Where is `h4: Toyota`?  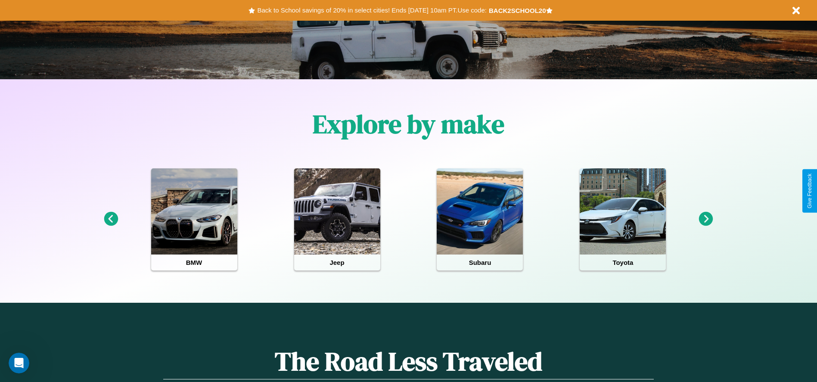 h4: Toyota is located at coordinates (623, 262).